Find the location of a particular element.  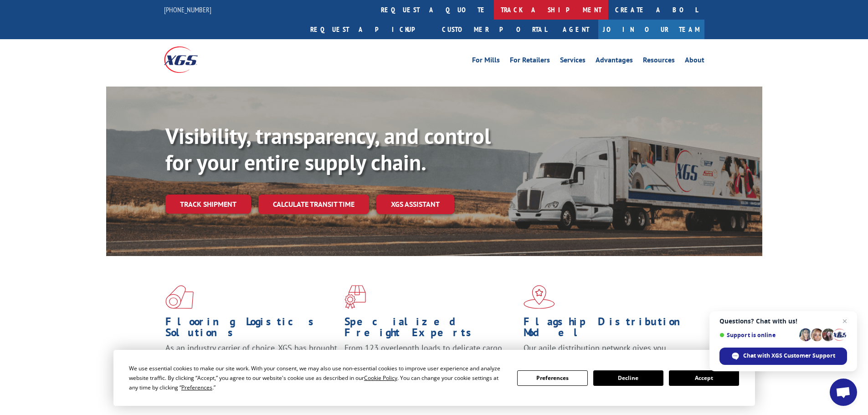

a: Agent is located at coordinates (576, 29).